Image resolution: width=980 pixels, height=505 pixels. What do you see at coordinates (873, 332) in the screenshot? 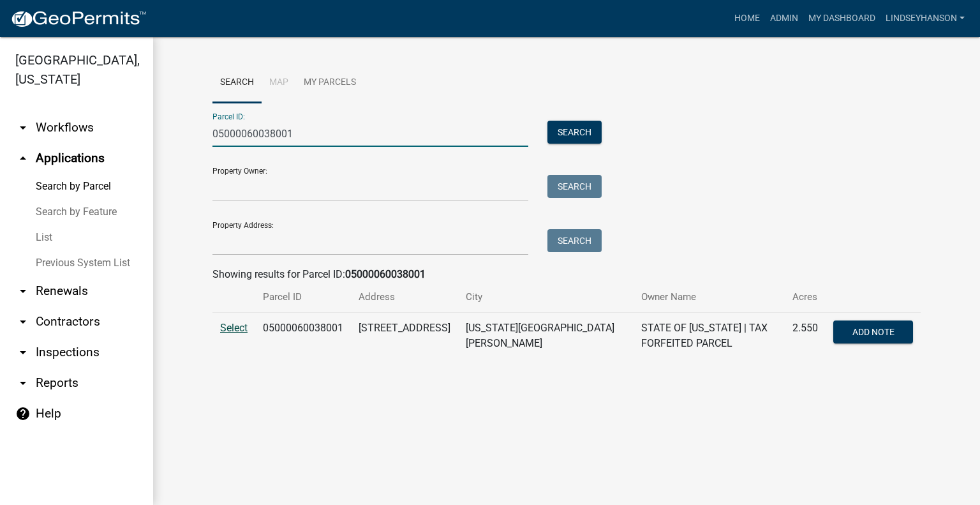
I see `span: Add Note` at bounding box center [873, 332].